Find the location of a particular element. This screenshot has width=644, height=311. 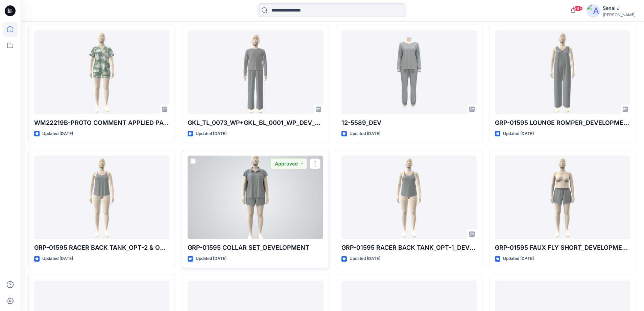

a: GRP-01595 FAUX FLY SHORT_DEVELOPMENT is located at coordinates (562, 197).